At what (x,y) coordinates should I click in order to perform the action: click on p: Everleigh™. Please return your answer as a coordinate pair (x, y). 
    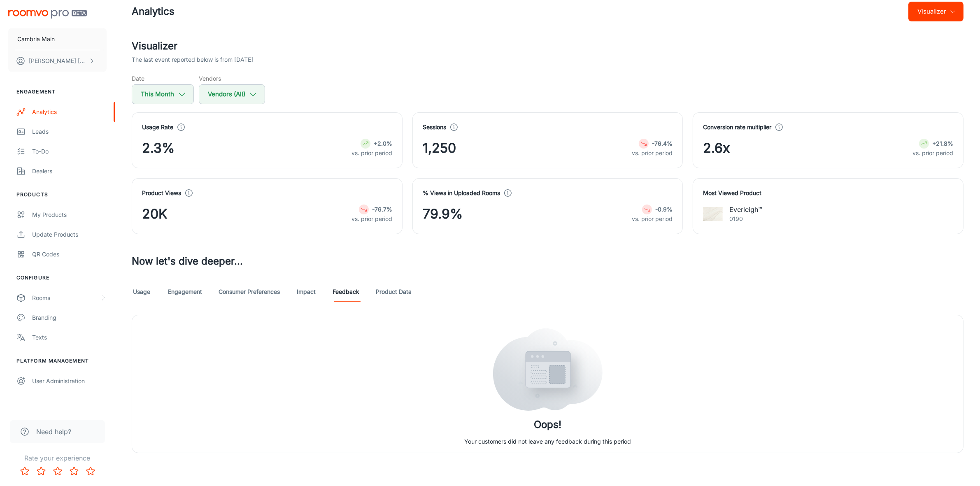
    Looking at the image, I should click on (746, 210).